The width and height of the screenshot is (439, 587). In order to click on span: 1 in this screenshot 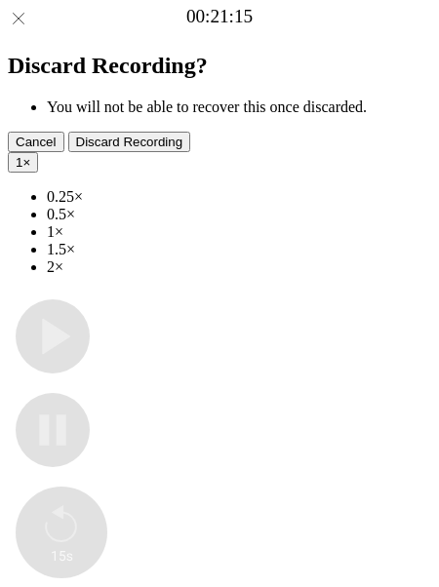, I will do `click(19, 162)`.